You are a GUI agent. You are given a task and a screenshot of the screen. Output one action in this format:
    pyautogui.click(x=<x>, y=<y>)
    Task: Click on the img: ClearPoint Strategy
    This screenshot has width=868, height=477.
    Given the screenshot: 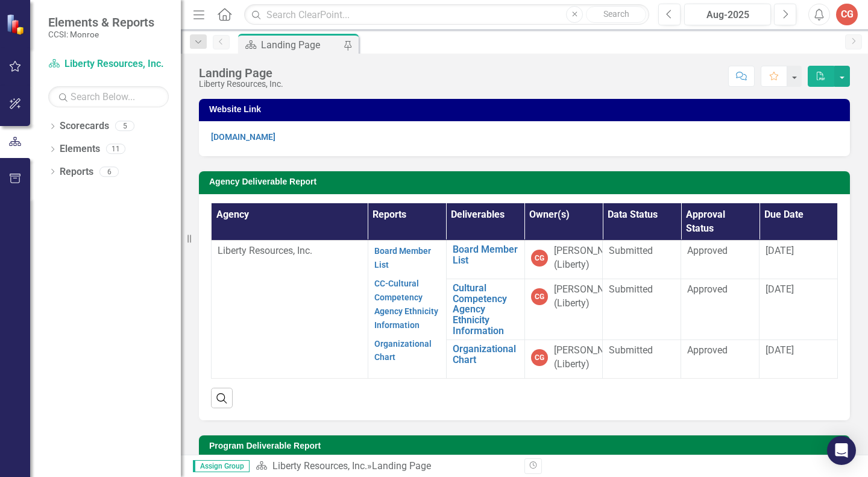 What is the action you would take?
    pyautogui.click(x=16, y=24)
    